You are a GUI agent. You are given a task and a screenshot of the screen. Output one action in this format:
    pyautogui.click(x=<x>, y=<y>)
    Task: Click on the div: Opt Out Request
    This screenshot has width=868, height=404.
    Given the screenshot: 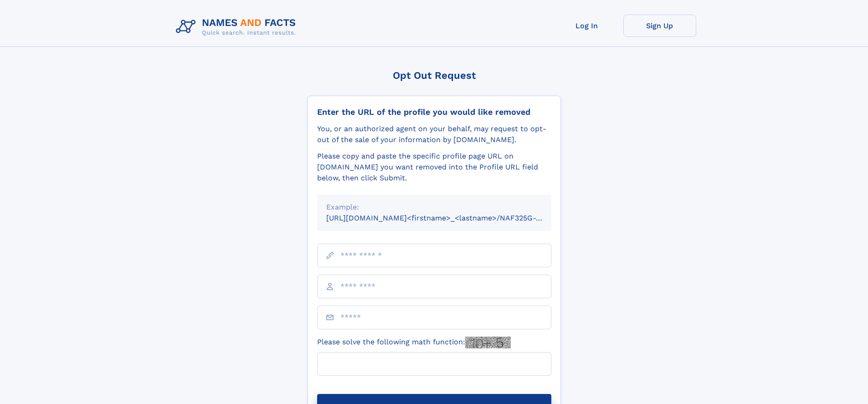 What is the action you would take?
    pyautogui.click(x=434, y=75)
    